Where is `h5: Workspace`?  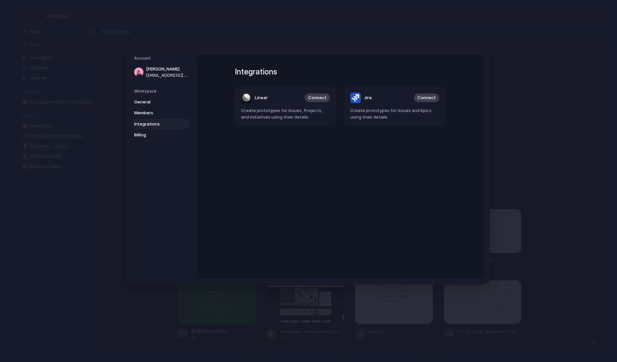
h5: Workspace is located at coordinates (162, 91).